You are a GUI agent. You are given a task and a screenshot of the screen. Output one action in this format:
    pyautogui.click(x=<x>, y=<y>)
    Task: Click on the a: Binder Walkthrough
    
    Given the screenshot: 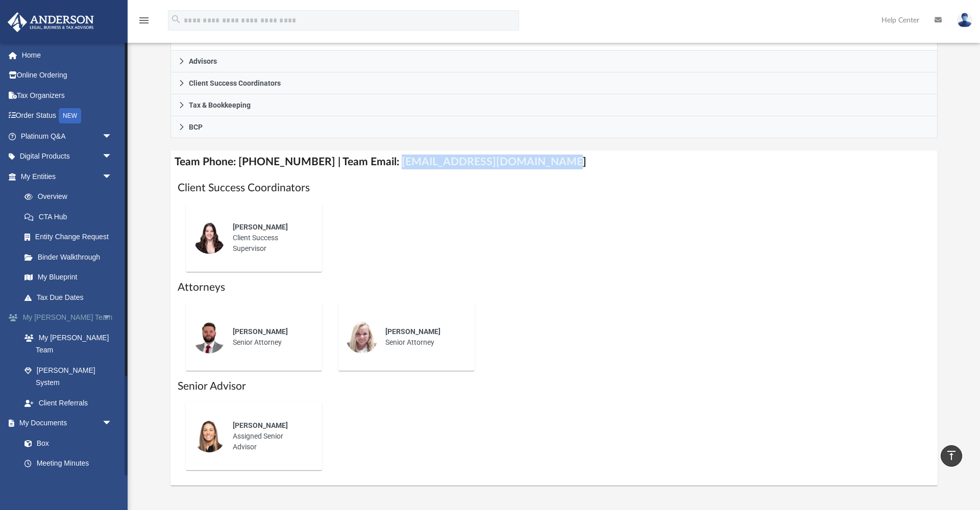 What is the action you would take?
    pyautogui.click(x=71, y=257)
    